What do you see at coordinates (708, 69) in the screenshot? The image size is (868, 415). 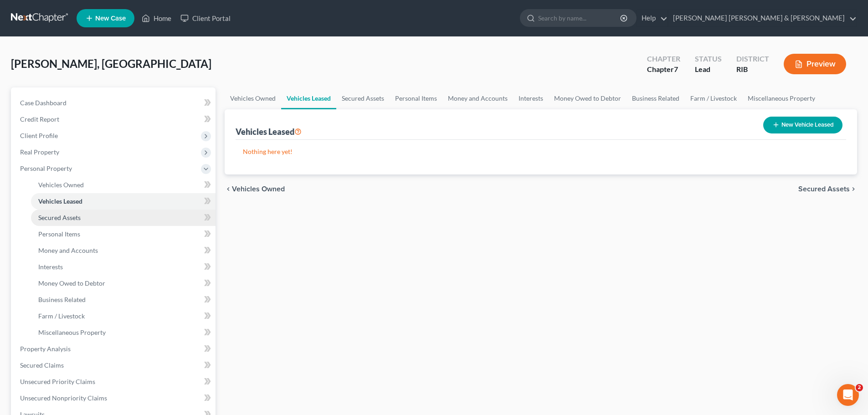 I see `div: Lead` at bounding box center [708, 69].